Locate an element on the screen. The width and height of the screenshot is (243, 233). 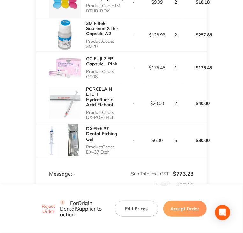
button: Edit Prices is located at coordinates (136, 209).